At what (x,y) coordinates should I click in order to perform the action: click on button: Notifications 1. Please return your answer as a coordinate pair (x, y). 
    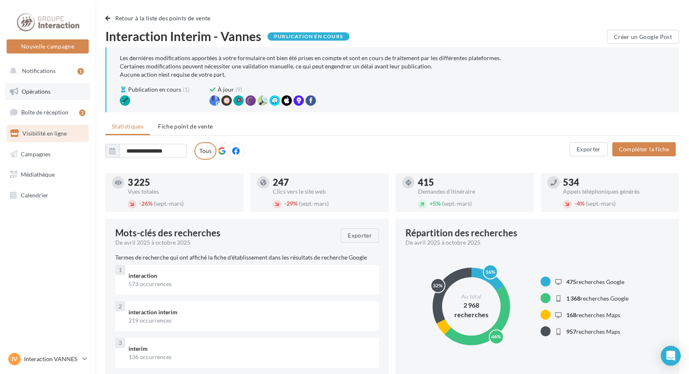
    Looking at the image, I should click on (46, 71).